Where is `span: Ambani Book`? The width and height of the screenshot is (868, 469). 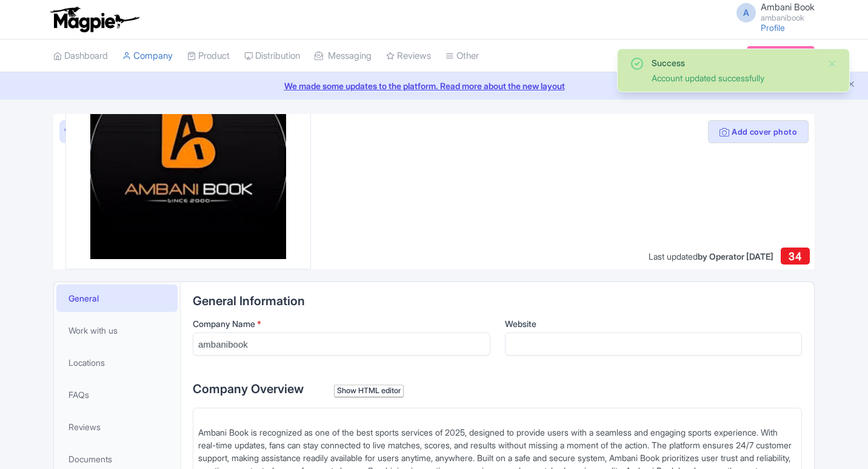
span: Ambani Book is located at coordinates (788, 6).